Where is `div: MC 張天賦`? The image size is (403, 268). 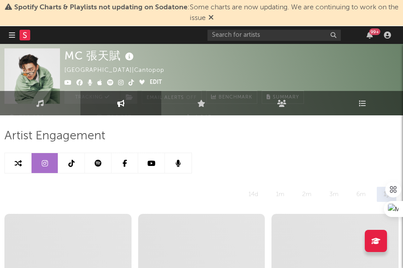
div: MC 張天賦 is located at coordinates (100, 56).